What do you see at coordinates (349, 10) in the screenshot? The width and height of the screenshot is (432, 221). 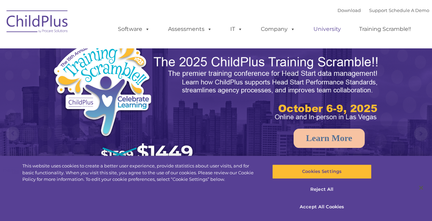 I see `a: Download` at bounding box center [349, 10].